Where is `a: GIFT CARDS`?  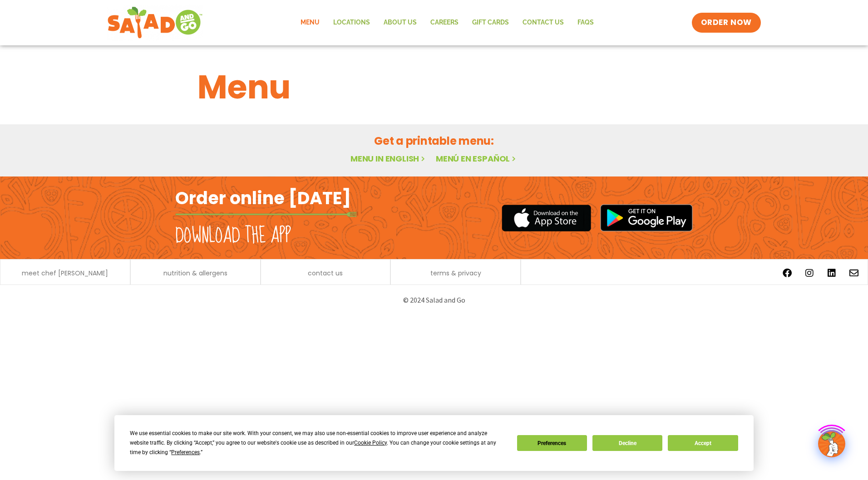
a: GIFT CARDS is located at coordinates (490, 22).